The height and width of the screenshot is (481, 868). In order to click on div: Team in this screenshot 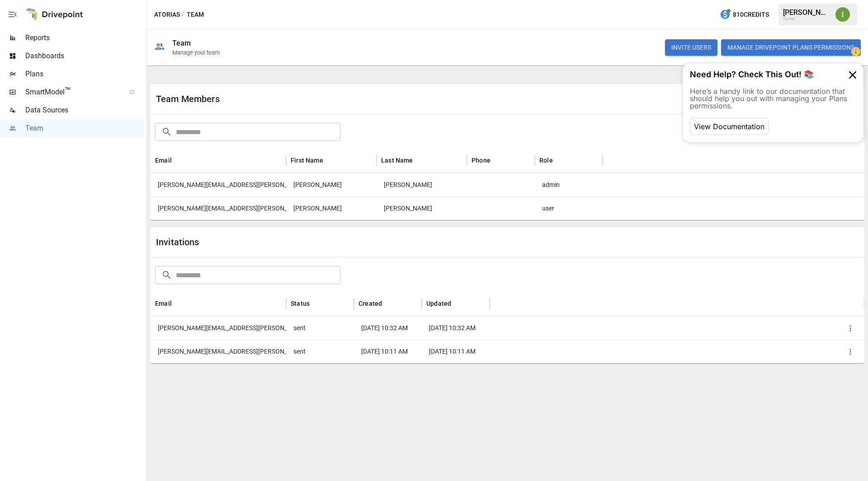, I will do `click(182, 43)`.